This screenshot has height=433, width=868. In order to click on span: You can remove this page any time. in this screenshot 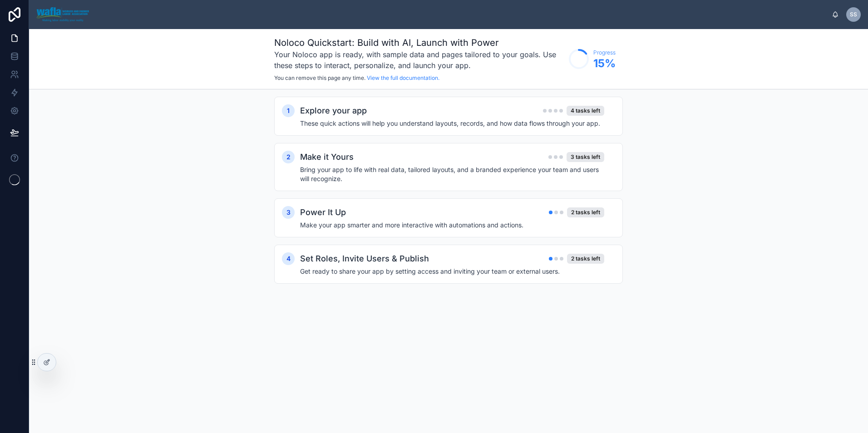, I will do `click(320, 78)`.